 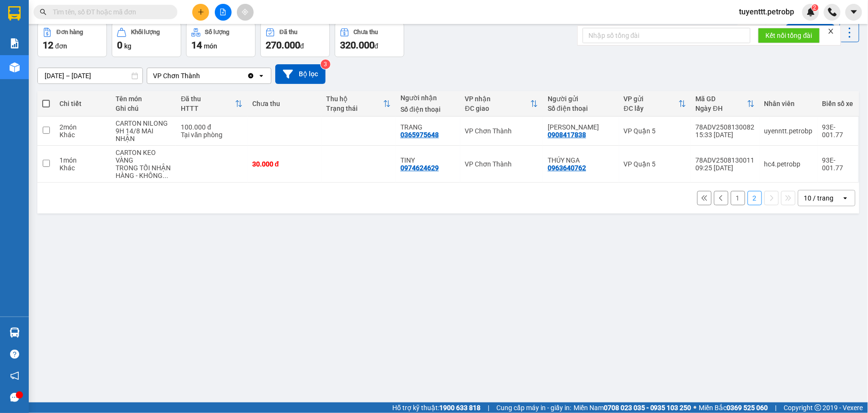 I want to click on input: Selected VP Chơn Thành., so click(x=202, y=76).